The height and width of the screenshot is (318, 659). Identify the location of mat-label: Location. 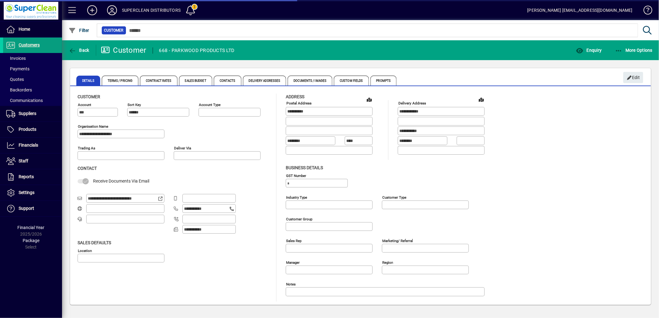
(85, 251).